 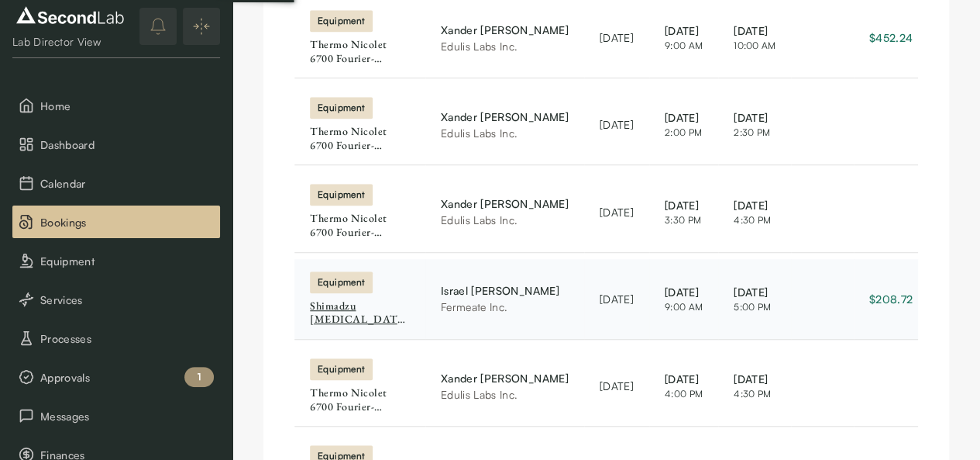 I want to click on span: 10:00 AM, so click(x=755, y=46).